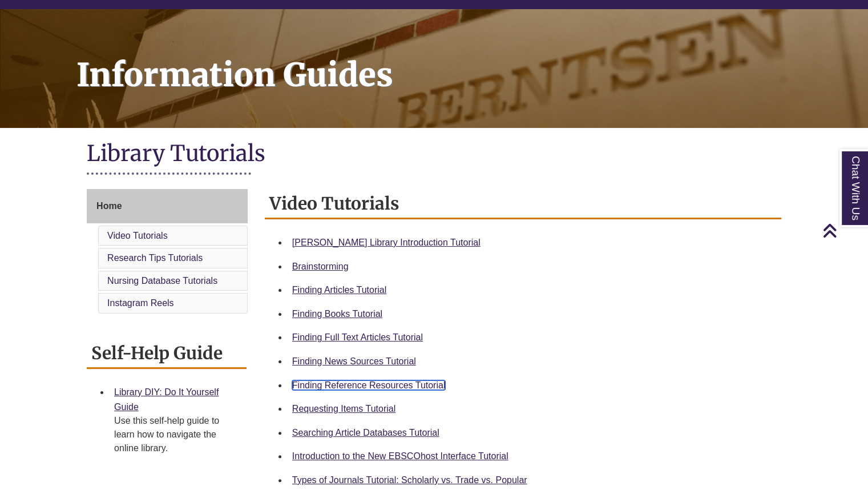  What do you see at coordinates (522, 204) in the screenshot?
I see `h2: Video Tutorials` at bounding box center [522, 204].